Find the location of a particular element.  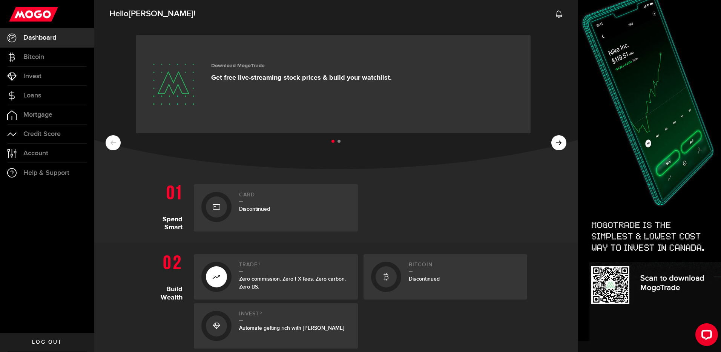

span: Hello ! is located at coordinates (152, 14).